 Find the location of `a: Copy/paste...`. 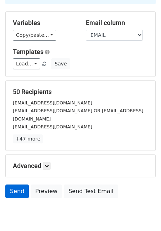

a: Copy/paste... is located at coordinates (35, 35).